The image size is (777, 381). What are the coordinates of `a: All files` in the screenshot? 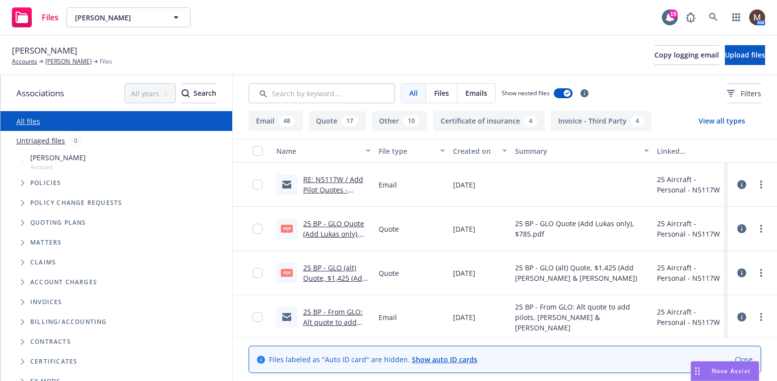 It's located at (28, 121).